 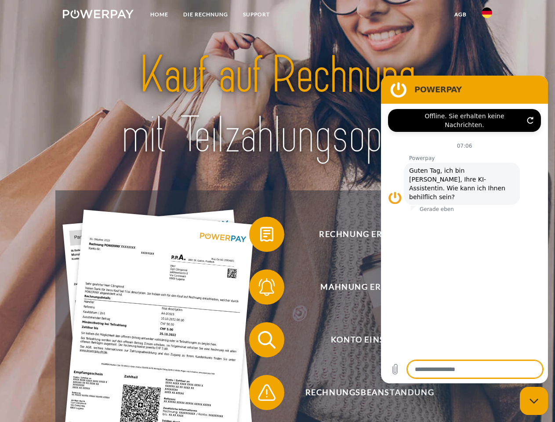 I want to click on button: Datei hochladen, so click(x=14, y=293).